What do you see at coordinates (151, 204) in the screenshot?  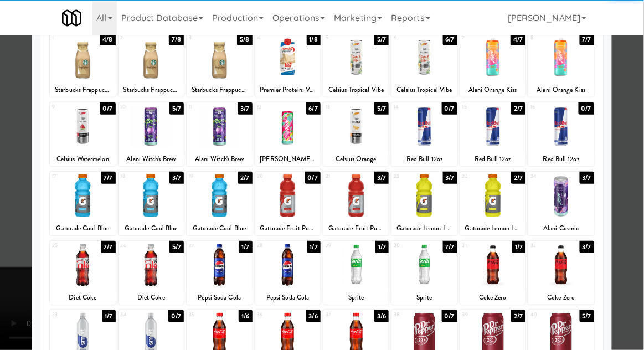 I see `div: 183/7Gatorade Cool Blue` at bounding box center [151, 204].